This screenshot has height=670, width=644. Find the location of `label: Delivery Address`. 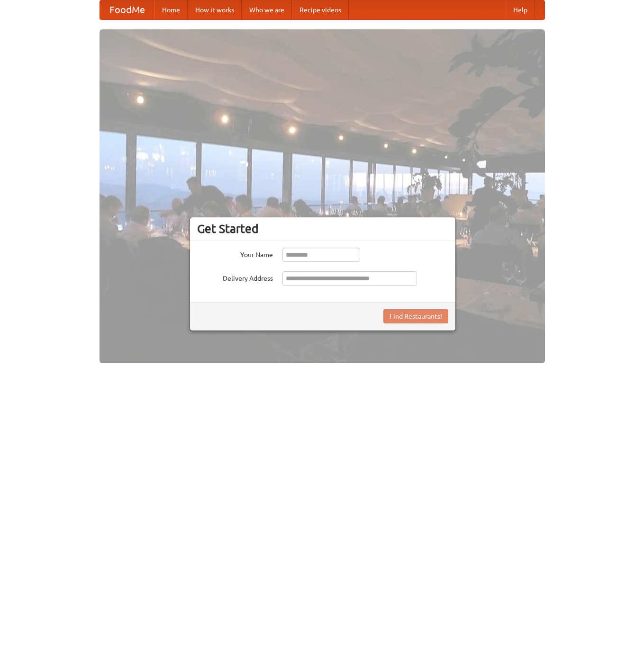

label: Delivery Address is located at coordinates (235, 277).